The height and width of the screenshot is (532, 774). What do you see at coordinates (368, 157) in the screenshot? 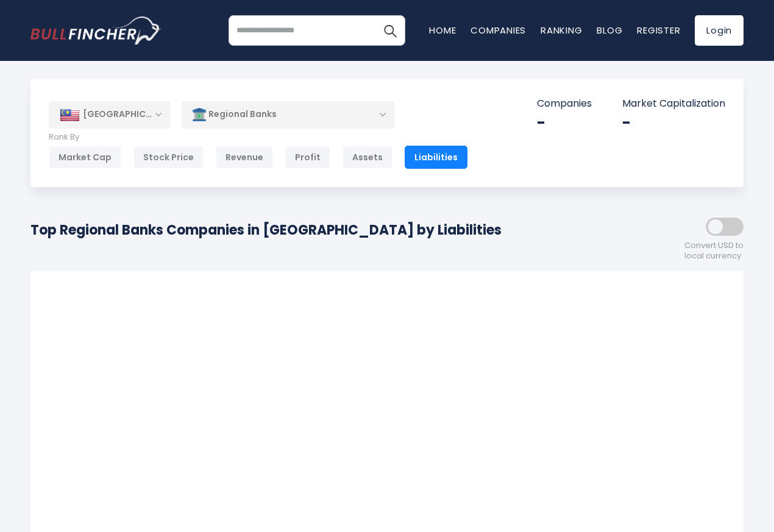
I see `div: Assets` at bounding box center [368, 157].